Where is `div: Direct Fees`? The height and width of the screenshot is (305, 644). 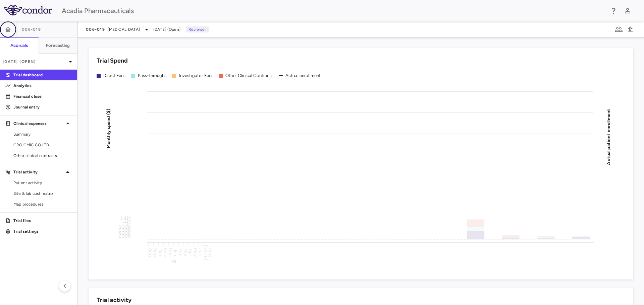 div: Direct Fees is located at coordinates (115, 76).